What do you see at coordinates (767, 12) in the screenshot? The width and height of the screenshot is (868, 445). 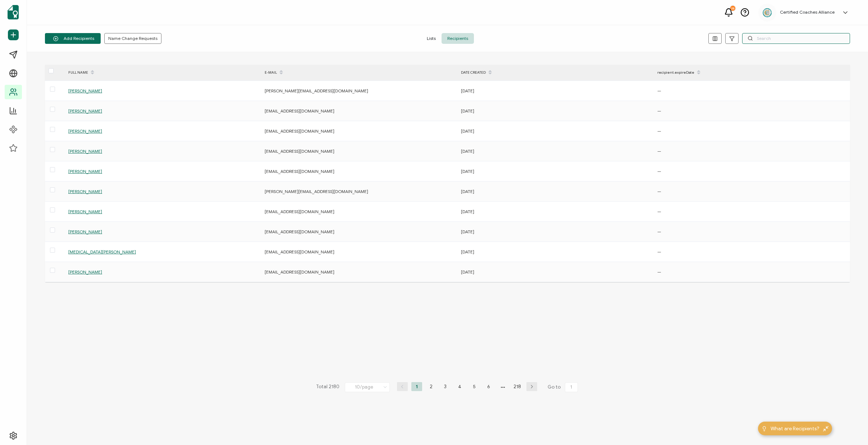 I see `img: 2aa27aa7-df99-43f9-bc54-4d90c804c2bd.png` at bounding box center [767, 12].